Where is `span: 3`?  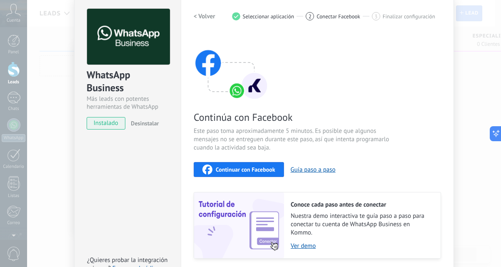 span: 3 is located at coordinates (376, 16).